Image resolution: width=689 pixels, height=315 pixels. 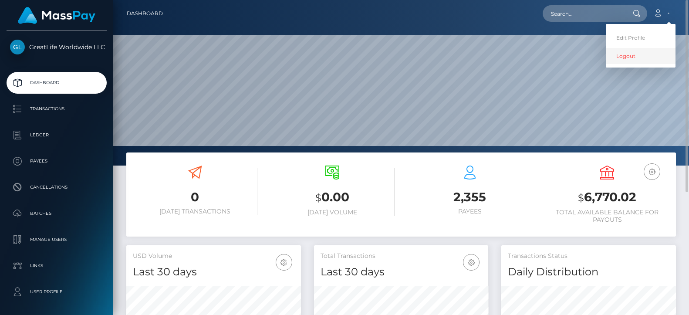 I want to click on h3: 6,770.02, so click(x=608, y=197).